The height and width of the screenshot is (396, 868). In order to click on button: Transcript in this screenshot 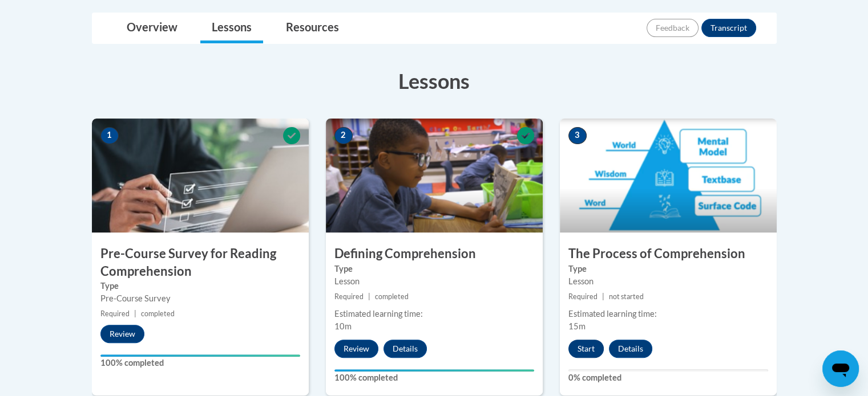, I will do `click(728, 28)`.